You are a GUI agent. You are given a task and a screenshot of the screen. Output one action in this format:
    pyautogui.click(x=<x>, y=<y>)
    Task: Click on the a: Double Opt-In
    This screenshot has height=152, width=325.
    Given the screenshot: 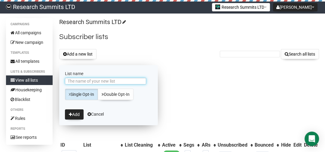 What is the action you would take?
    pyautogui.click(x=115, y=94)
    